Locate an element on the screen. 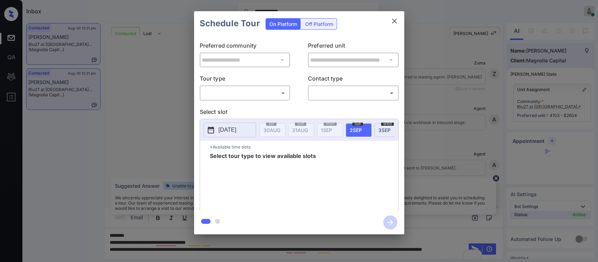 The height and width of the screenshot is (262, 598). p: Contact type is located at coordinates (353, 80).